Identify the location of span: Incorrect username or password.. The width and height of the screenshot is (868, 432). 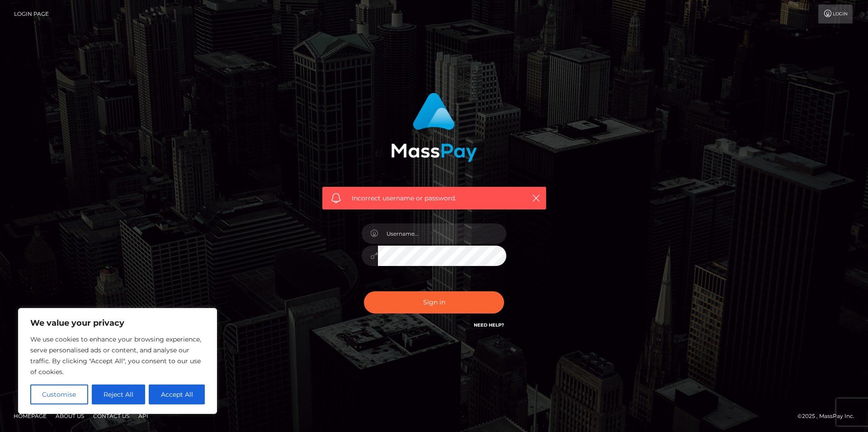
(434, 198).